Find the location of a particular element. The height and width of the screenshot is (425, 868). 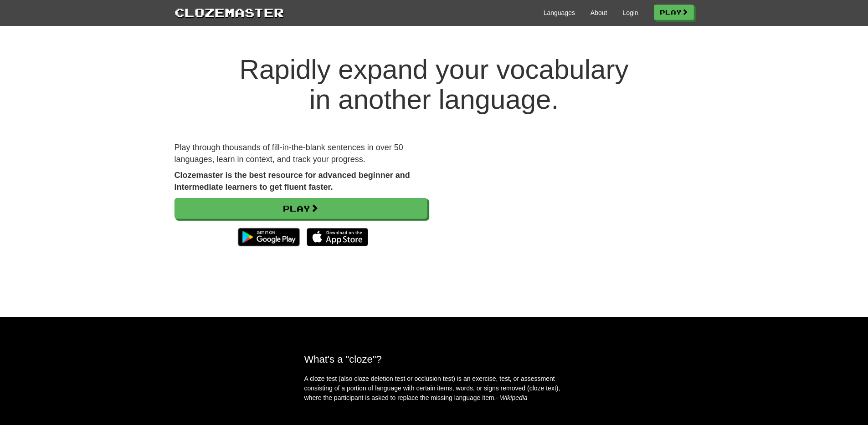

img: Download_on_the_App_Store_Badge_US-UK_135x40-25178aeef6eb6b83b96f5f2d004eda3bffbb37122de64afbaef7... is located at coordinates (337, 237).